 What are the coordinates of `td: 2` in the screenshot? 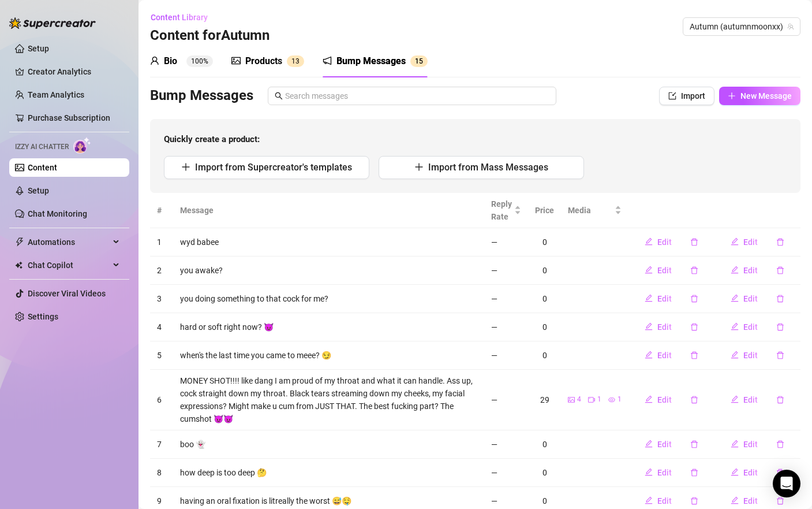 It's located at (162, 270).